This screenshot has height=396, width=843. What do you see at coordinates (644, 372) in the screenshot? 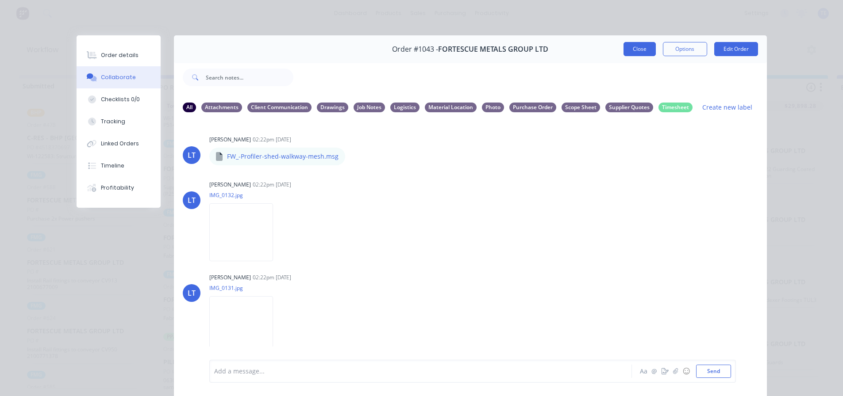
I see `button: Aa` at bounding box center [644, 372].